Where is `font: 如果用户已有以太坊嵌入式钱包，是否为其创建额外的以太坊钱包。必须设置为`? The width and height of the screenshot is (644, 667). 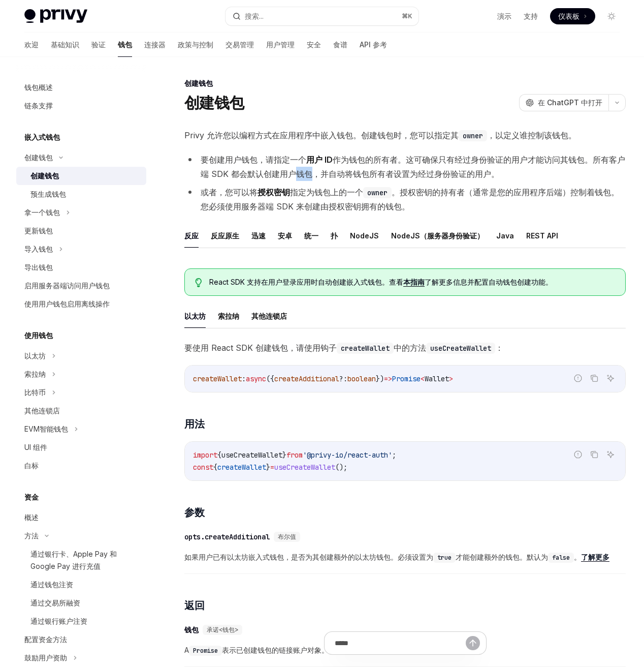
font: 如果用户已有以太坊嵌入式钱包，是否为其创建额外的以太坊钱包。必须设置为 is located at coordinates (309, 556).